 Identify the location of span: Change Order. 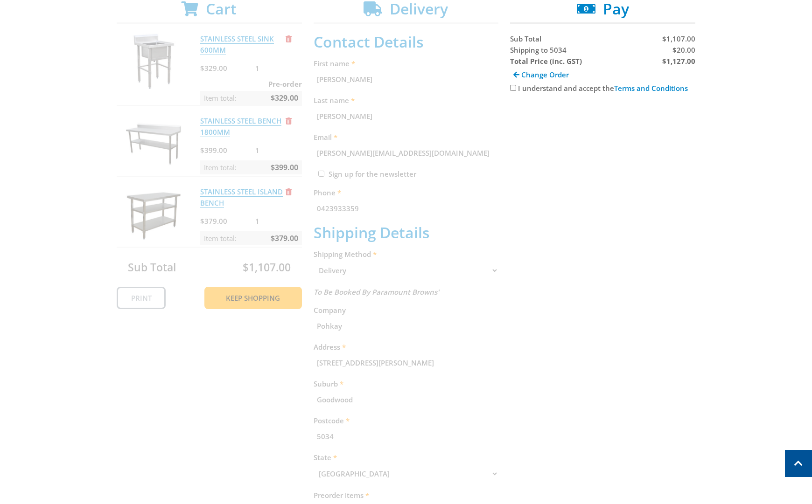
(545, 75).